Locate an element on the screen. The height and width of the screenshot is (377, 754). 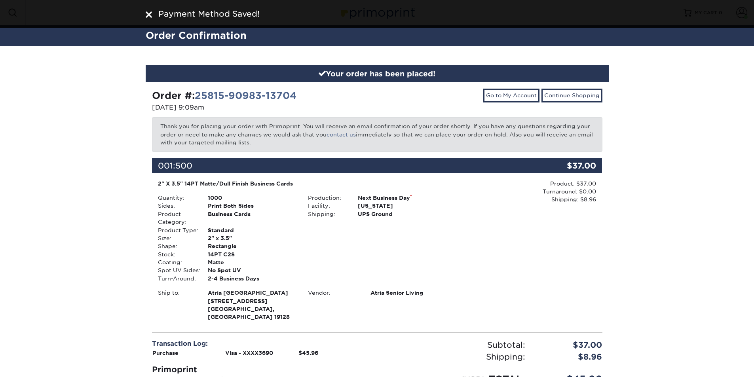
div: Production: is located at coordinates (327, 198).